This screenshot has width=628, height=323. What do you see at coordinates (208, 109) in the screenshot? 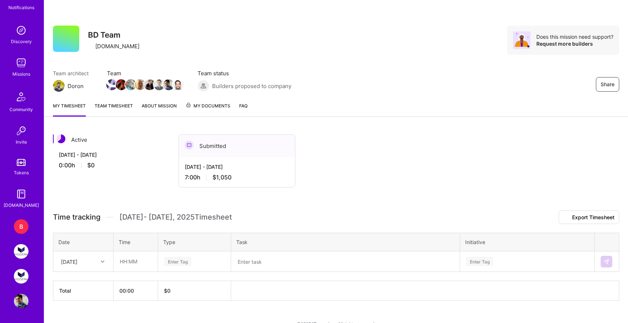
I see `a: My Documents` at bounding box center [208, 109].